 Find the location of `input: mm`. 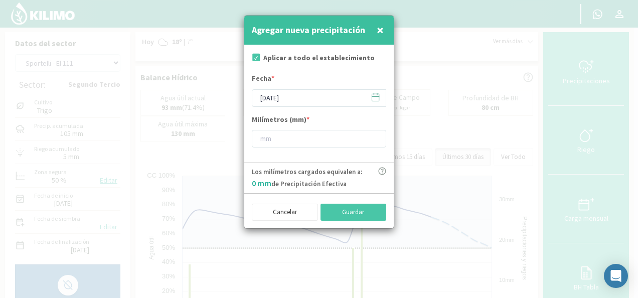

input: mm is located at coordinates (319, 138).